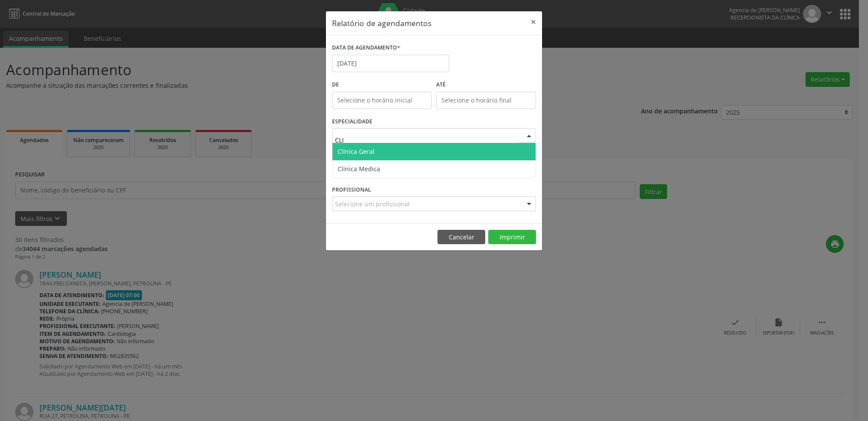  Describe the element at coordinates (352, 189) in the screenshot. I see `label: PROFISSIONAL` at that location.